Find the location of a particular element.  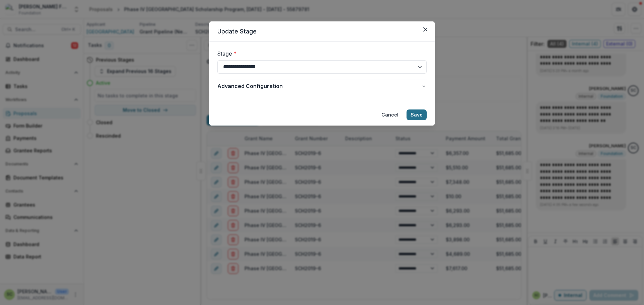

button: Cancel is located at coordinates (390, 115).